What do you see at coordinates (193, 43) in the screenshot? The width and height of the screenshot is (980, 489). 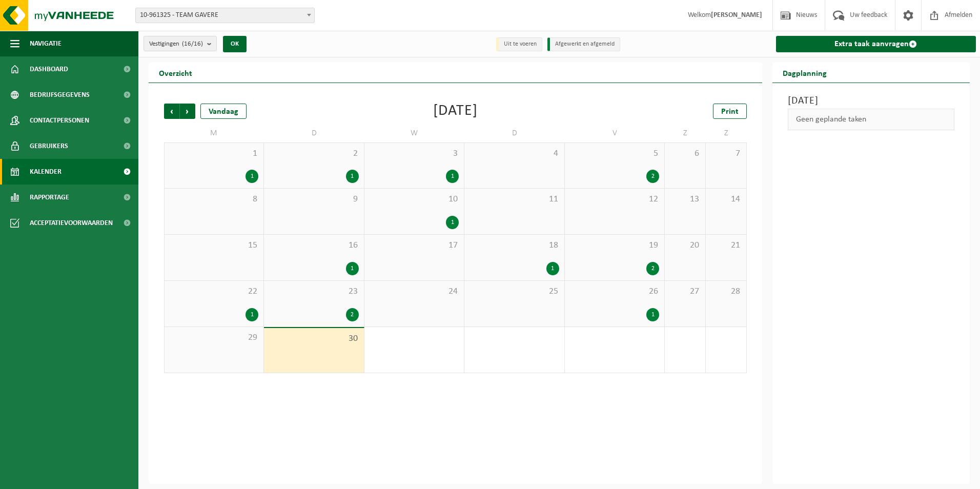 I see `count: (16/16)` at bounding box center [193, 43].